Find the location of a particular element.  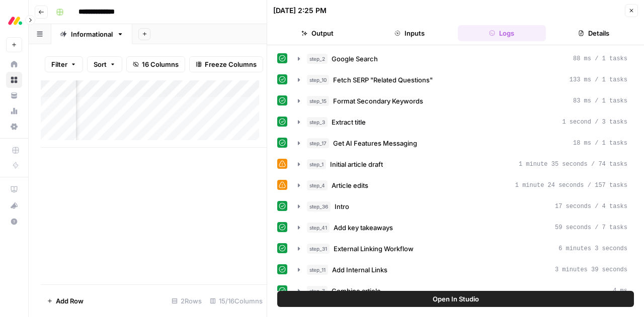

span: Sort is located at coordinates (100, 64).